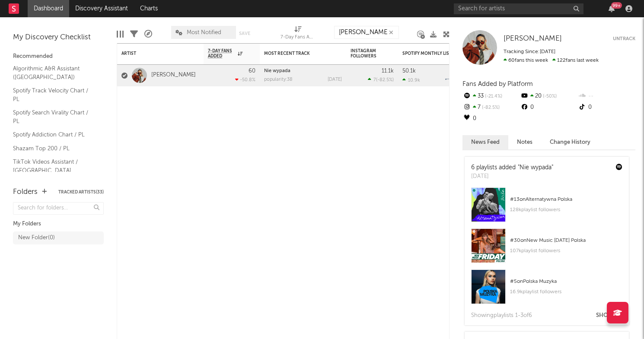 The width and height of the screenshot is (644, 339). Describe the element at coordinates (411, 80) in the screenshot. I see `div: 10.9k` at that location.